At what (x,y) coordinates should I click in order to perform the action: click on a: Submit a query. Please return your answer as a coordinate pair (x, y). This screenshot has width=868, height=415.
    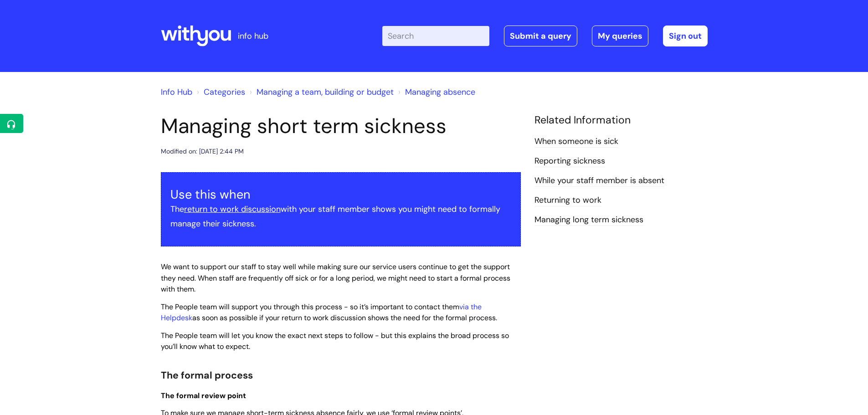
    Looking at the image, I should click on (540, 36).